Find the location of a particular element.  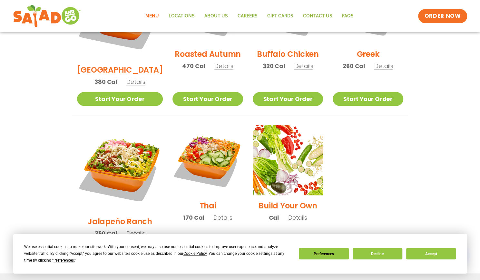

button: Accept is located at coordinates (431, 254).